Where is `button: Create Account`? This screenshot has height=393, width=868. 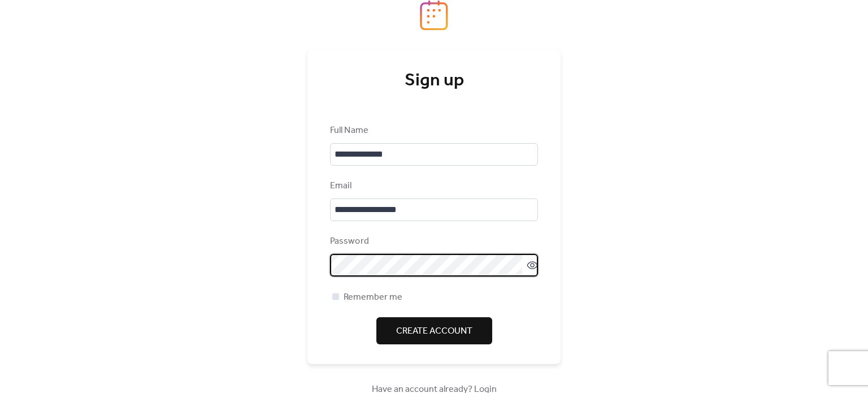 button: Create Account is located at coordinates (434, 331).